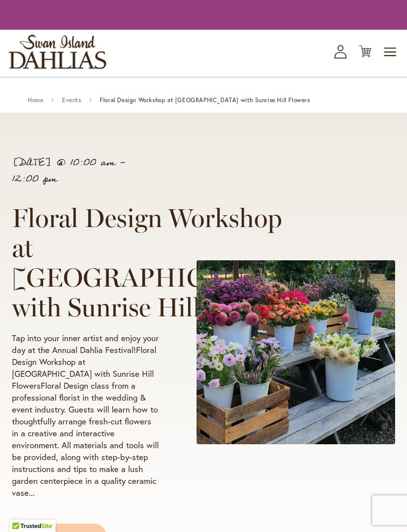  What do you see at coordinates (35, 179) in the screenshot?
I see `span: 12:00 pm` at bounding box center [35, 179].